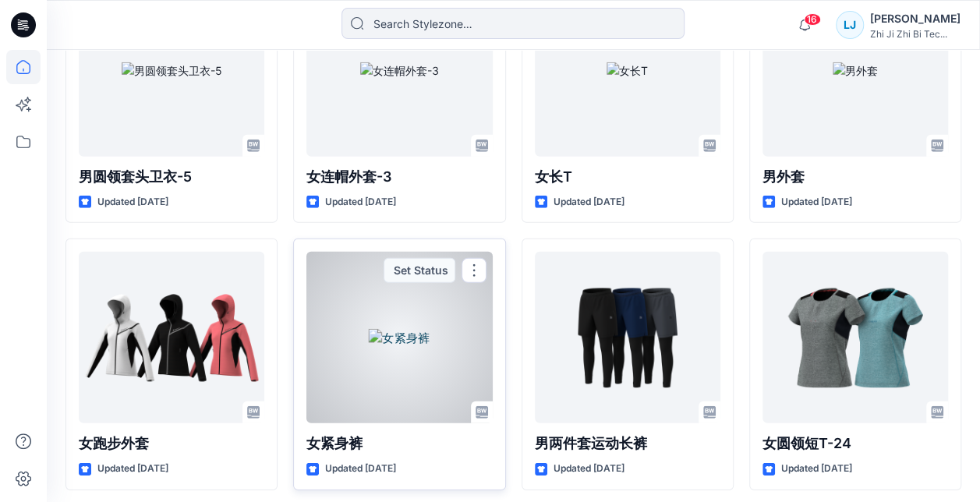 The image size is (980, 502). I want to click on p: 女长T, so click(627, 177).